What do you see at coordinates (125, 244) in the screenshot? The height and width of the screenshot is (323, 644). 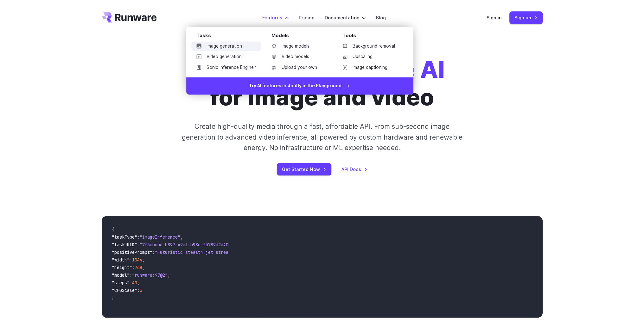 I see `span: "taskUUID"` at bounding box center [125, 244].